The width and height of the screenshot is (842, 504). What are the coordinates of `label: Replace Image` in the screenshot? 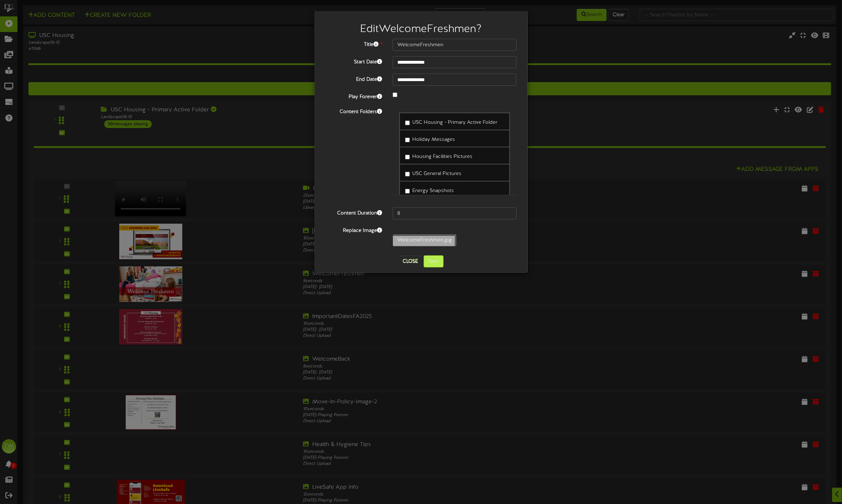 It's located at (354, 229).